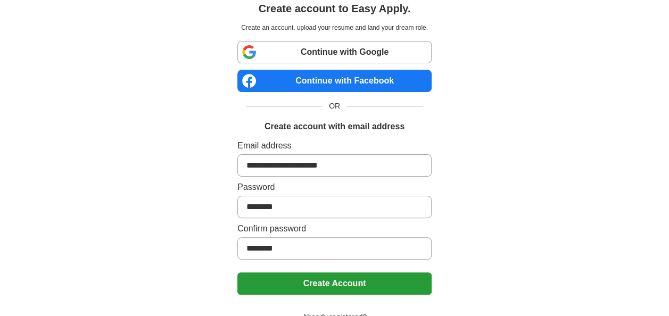  What do you see at coordinates (334, 52) in the screenshot?
I see `a: Continue with Google` at bounding box center [334, 52].